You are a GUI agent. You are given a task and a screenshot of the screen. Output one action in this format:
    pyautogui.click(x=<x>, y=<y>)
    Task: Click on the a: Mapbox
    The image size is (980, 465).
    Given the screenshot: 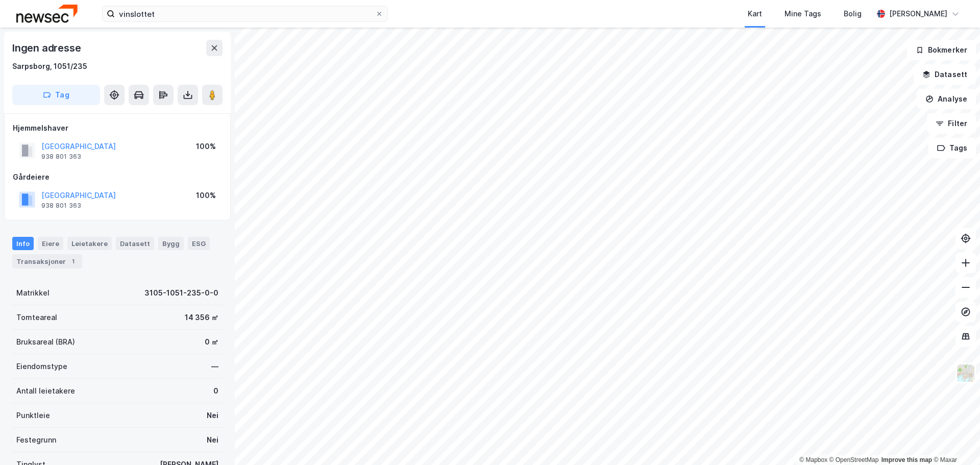 What is the action you would take?
    pyautogui.click(x=813, y=460)
    